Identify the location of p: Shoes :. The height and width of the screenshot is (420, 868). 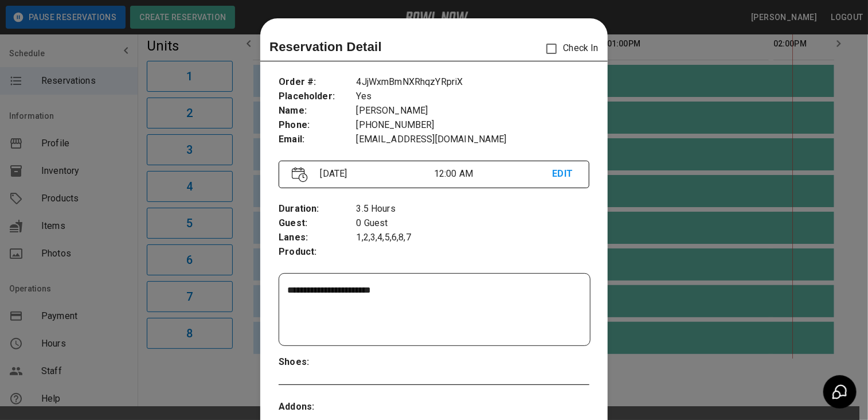
(317, 362).